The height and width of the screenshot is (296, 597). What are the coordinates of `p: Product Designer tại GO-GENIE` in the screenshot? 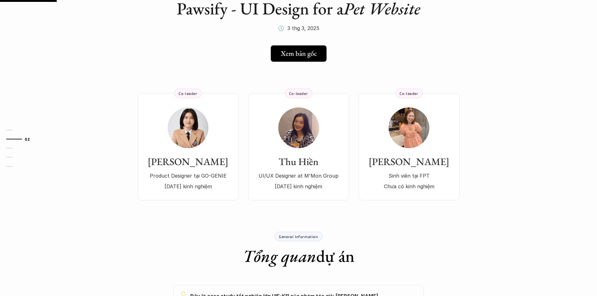 It's located at (188, 176).